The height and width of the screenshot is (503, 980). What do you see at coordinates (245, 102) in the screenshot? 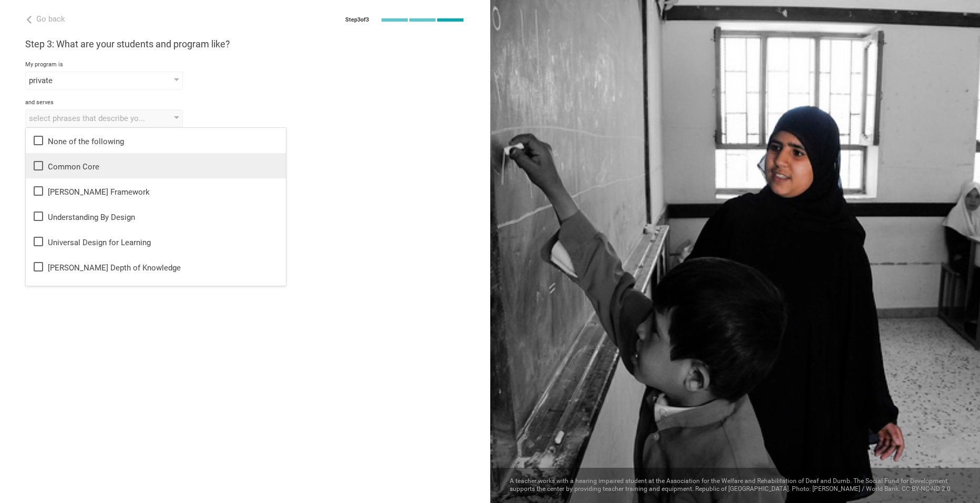
I see `div: and serves` at bounding box center [245, 102].